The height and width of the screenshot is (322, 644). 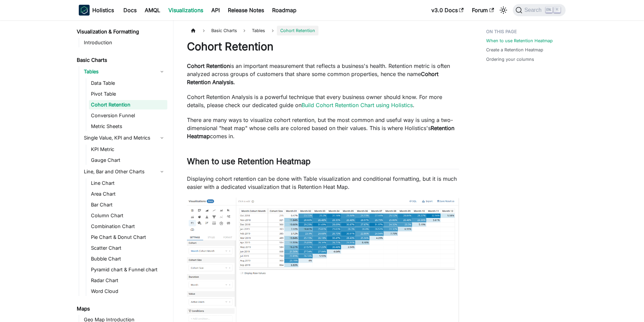 What do you see at coordinates (323, 101) in the screenshot?
I see `p: Cohort Retention Analysis is a powerful technique that every business owner should know. For more...` at bounding box center [323, 101].